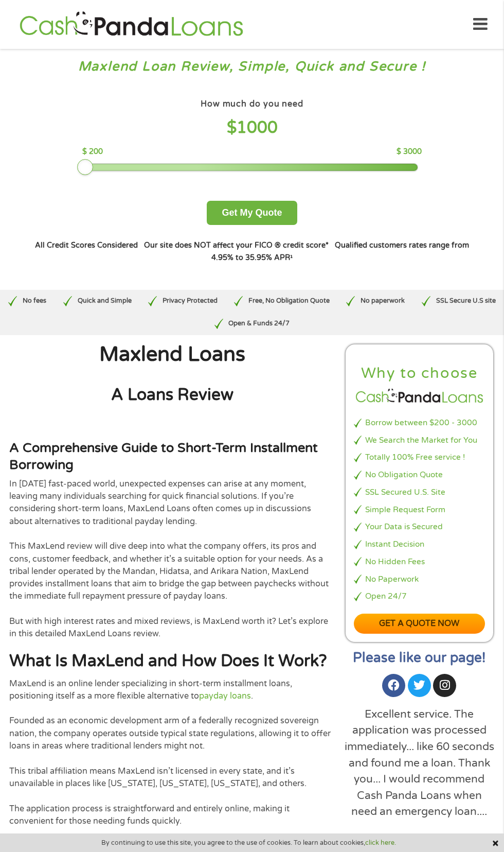 This screenshot has height=852, width=504. What do you see at coordinates (35, 301) in the screenshot?
I see `p: No fees` at bounding box center [35, 301].